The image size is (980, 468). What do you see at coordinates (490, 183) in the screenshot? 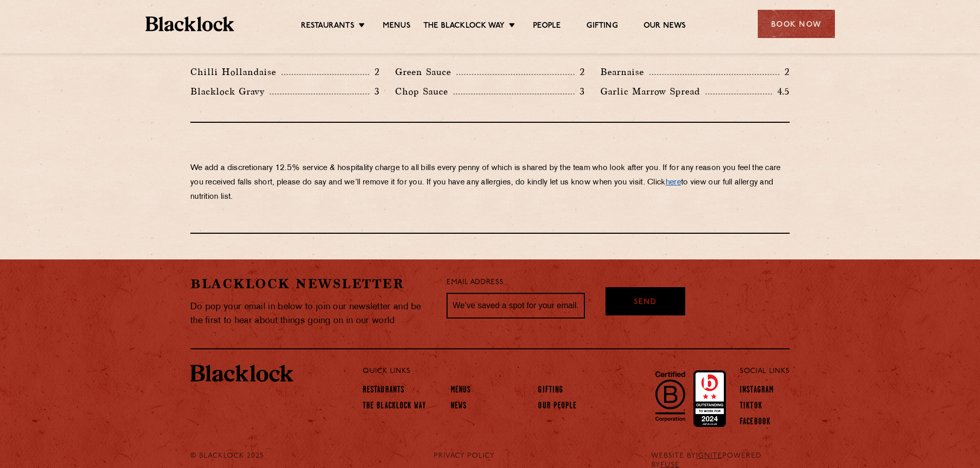
I see `p: We add a discretionary 12.5% service & hospitality charge to all bills every penny of which is sh...` at bounding box center [490, 183].